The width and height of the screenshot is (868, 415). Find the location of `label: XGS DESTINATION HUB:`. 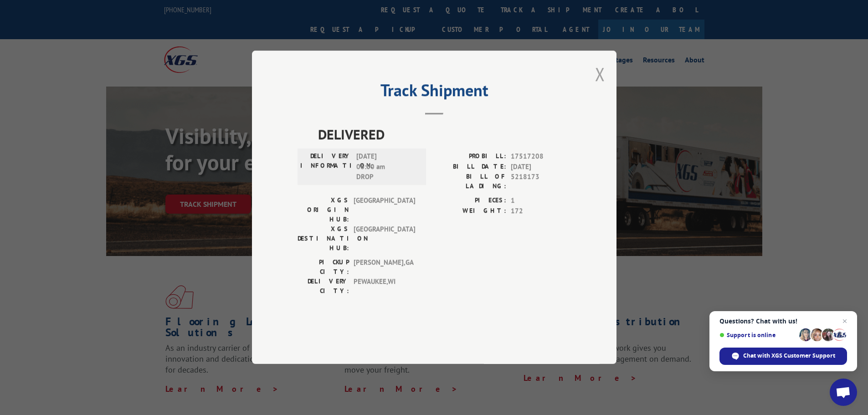

label: XGS DESTINATION HUB: is located at coordinates (323, 239).